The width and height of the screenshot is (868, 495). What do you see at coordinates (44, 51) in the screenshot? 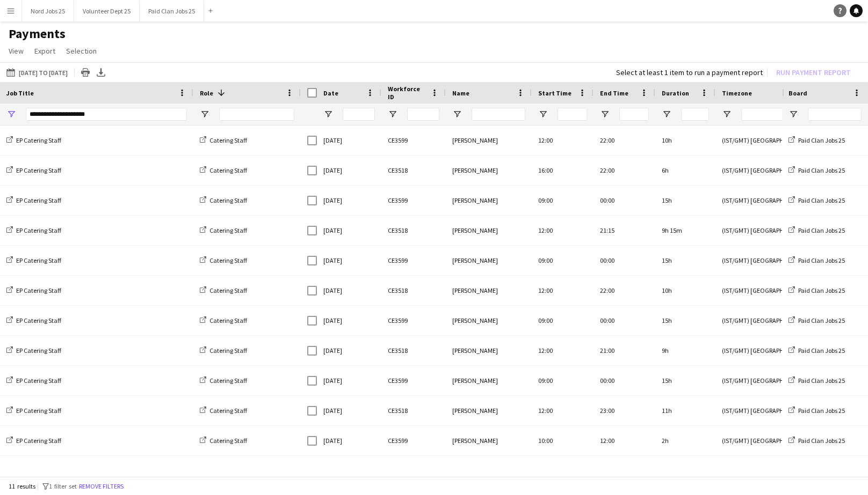
I see `span: Export` at bounding box center [44, 51].